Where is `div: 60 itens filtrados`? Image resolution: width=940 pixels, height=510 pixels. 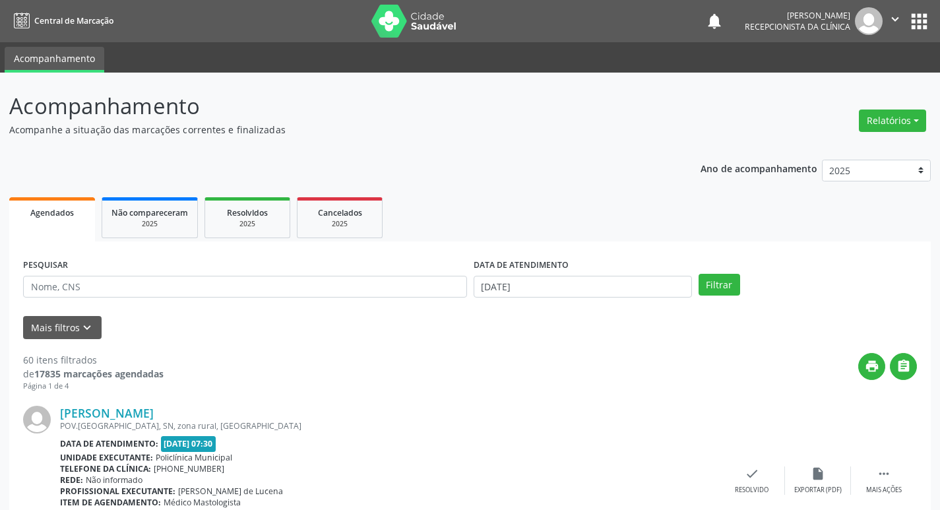 div: 60 itens filtrados is located at coordinates (93, 360).